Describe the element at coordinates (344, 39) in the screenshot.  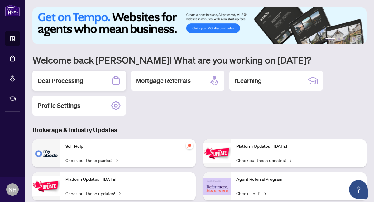
I see `button: 3` at that location.